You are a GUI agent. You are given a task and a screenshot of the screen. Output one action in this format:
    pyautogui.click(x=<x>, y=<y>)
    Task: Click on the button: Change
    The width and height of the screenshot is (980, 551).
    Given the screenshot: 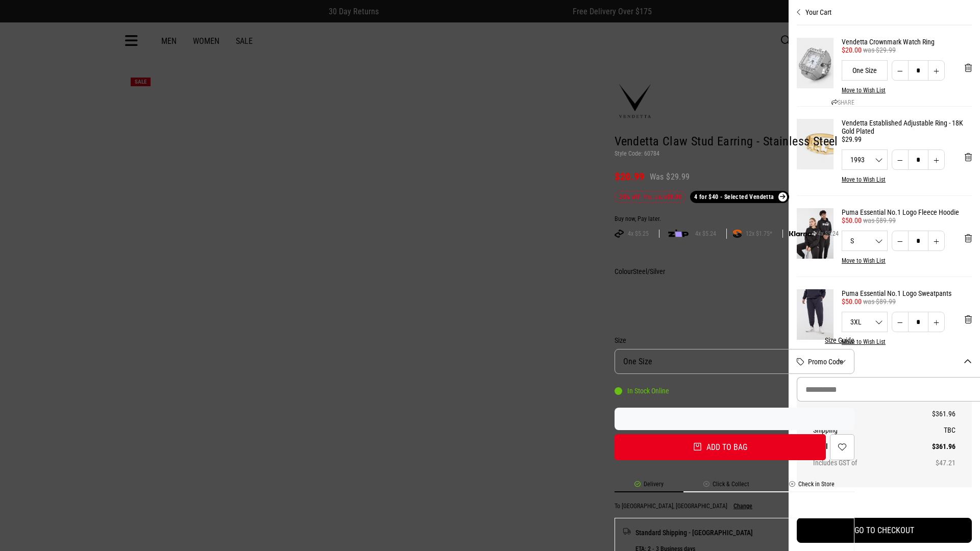 What is the action you would take?
    pyautogui.click(x=742, y=506)
    